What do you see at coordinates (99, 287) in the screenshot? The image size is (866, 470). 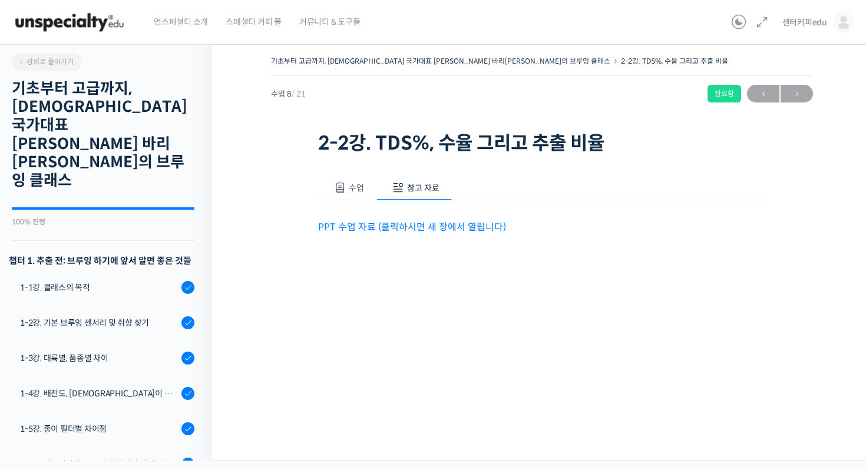 I see `div: 1-1강. 클래스의 목적` at bounding box center [99, 287].